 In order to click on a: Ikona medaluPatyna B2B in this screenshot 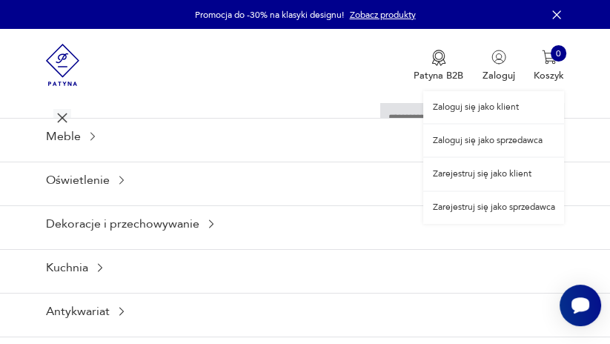, I will do `click(438, 66)`.